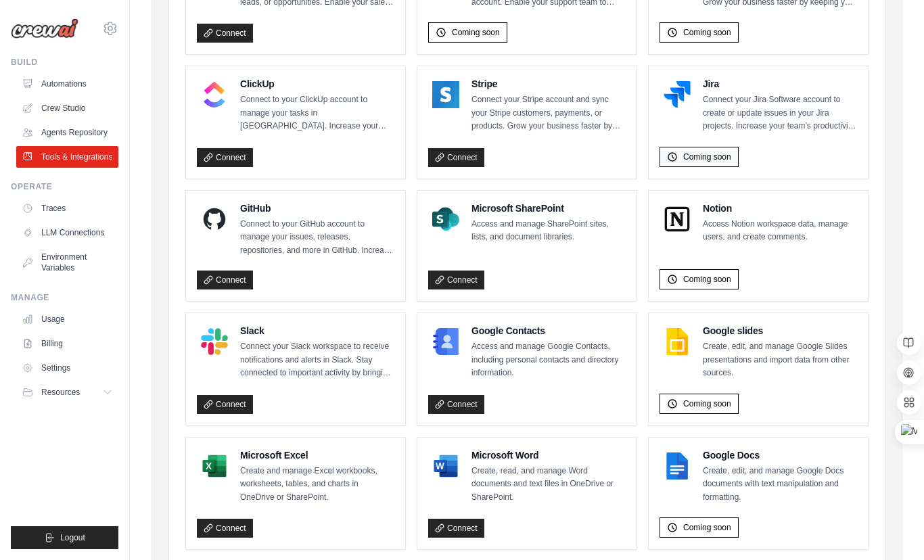 The image size is (924, 560). I want to click on a: Billing, so click(67, 344).